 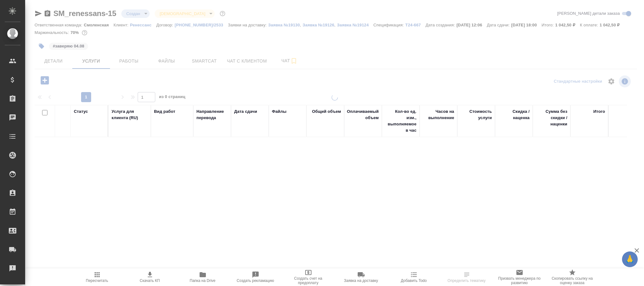 What do you see at coordinates (514, 115) in the screenshot?
I see `div: Скидка / наценка` at bounding box center [514, 115].